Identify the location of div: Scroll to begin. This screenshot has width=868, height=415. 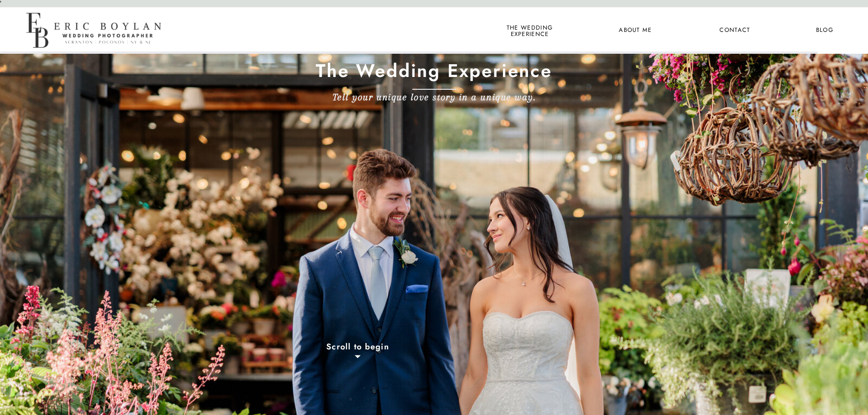
(358, 348).